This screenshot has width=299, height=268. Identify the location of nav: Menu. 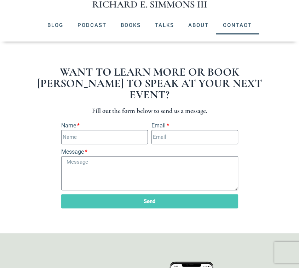
(150, 25).